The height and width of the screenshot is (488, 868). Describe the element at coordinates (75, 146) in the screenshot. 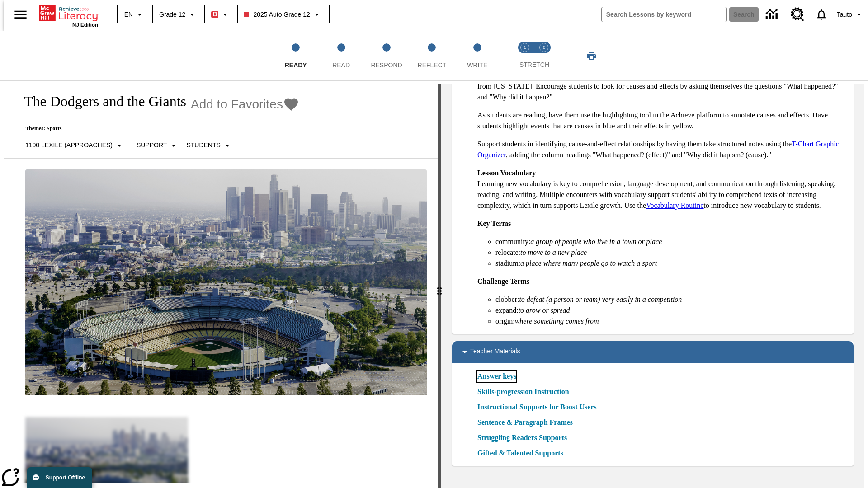

I see `button: Select Lexile, 1100 Lexile (Approaches)` at that location.